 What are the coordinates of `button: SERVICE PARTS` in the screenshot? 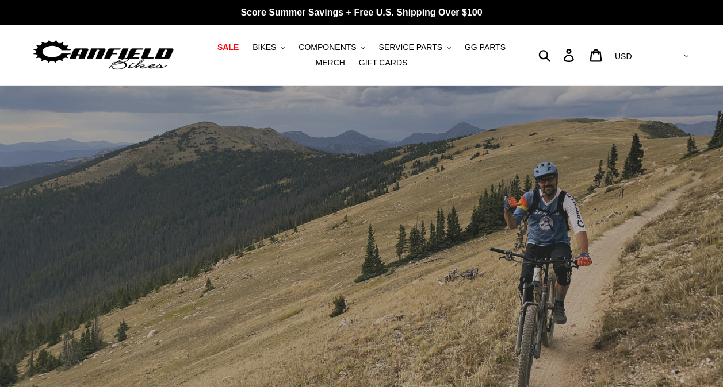 It's located at (415, 47).